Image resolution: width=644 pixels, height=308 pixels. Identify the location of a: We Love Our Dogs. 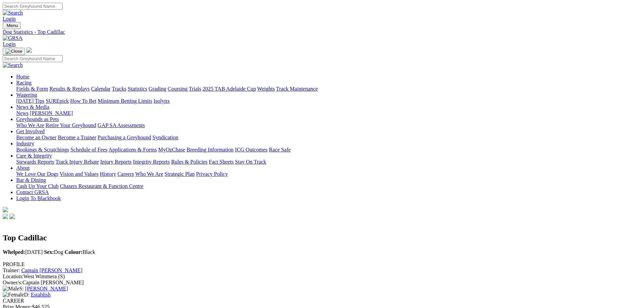
(37, 174).